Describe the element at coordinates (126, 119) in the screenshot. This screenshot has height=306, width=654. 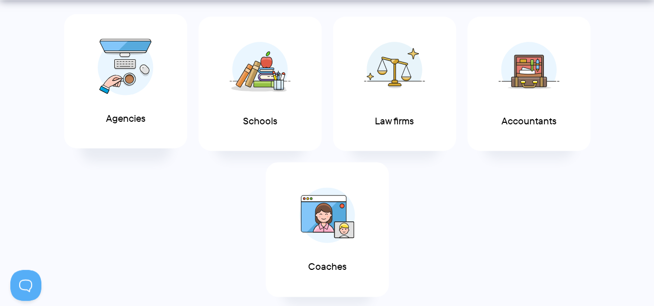
I see `span: Agencies` at that location.